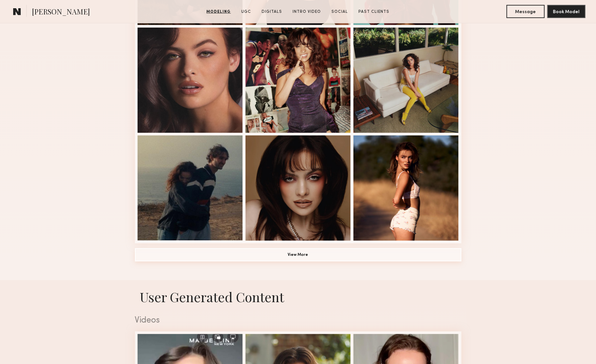  I want to click on button: Book Model, so click(566, 11).